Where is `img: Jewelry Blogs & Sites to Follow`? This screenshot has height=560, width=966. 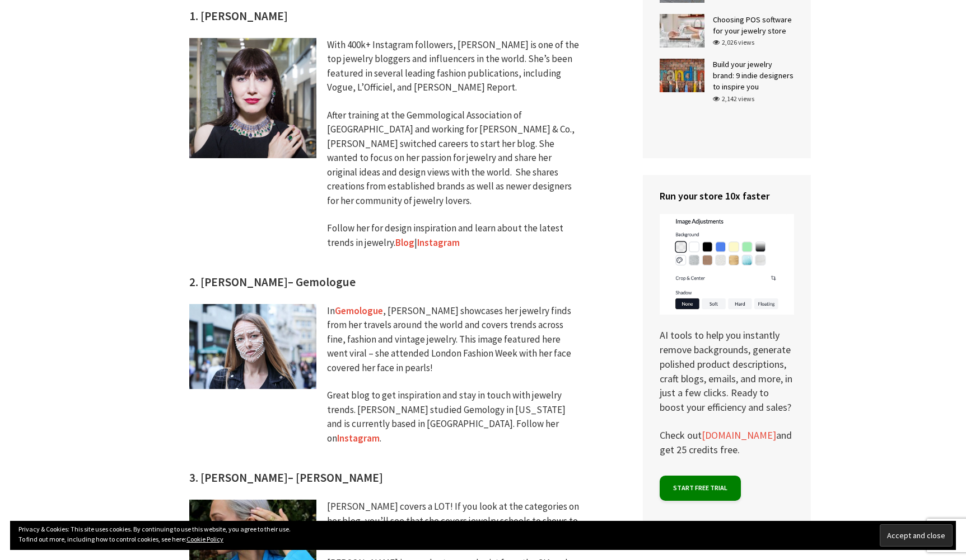 img: Jewelry Blogs & Sites to Follow is located at coordinates (253, 347).